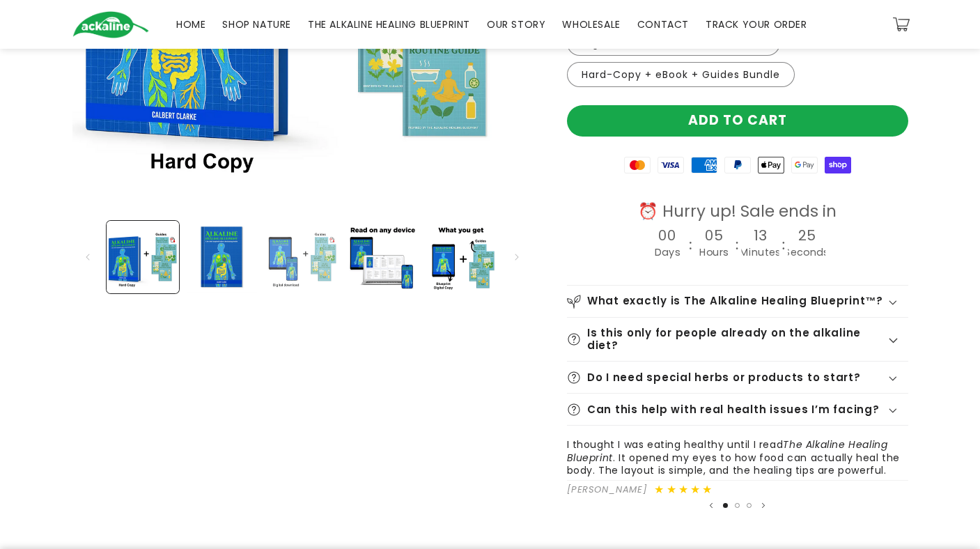 The width and height of the screenshot is (980, 549). Describe the element at coordinates (756, 24) in the screenshot. I see `a: TRACK YOUR ORDER` at that location.